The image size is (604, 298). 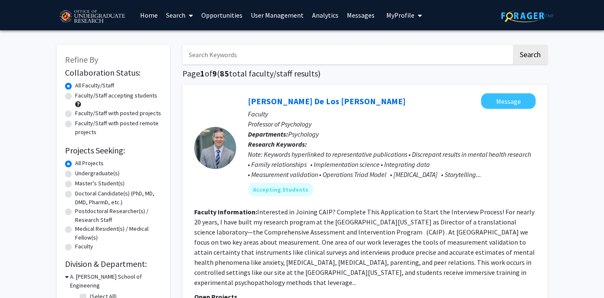 What do you see at coordinates (226, 212) in the screenshot?
I see `b: Faculty Information:` at bounding box center [226, 212].